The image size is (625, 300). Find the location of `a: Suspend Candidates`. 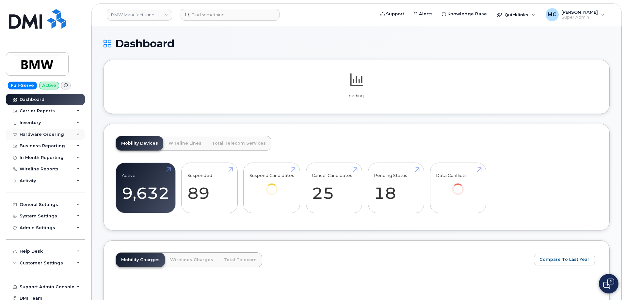

a: Suspend Candidates is located at coordinates (272, 185).